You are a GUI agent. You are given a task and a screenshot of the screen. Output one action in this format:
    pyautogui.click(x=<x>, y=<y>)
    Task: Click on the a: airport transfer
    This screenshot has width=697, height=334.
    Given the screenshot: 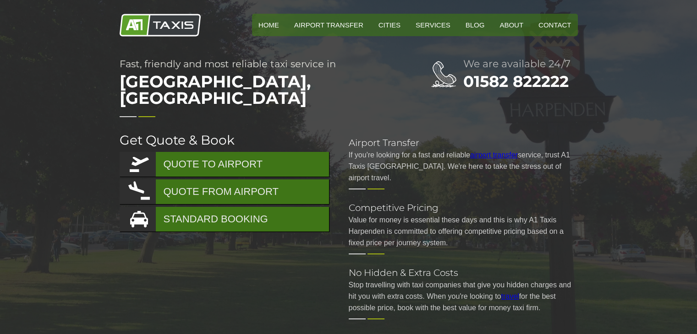 What is the action you would take?
    pyautogui.click(x=494, y=155)
    